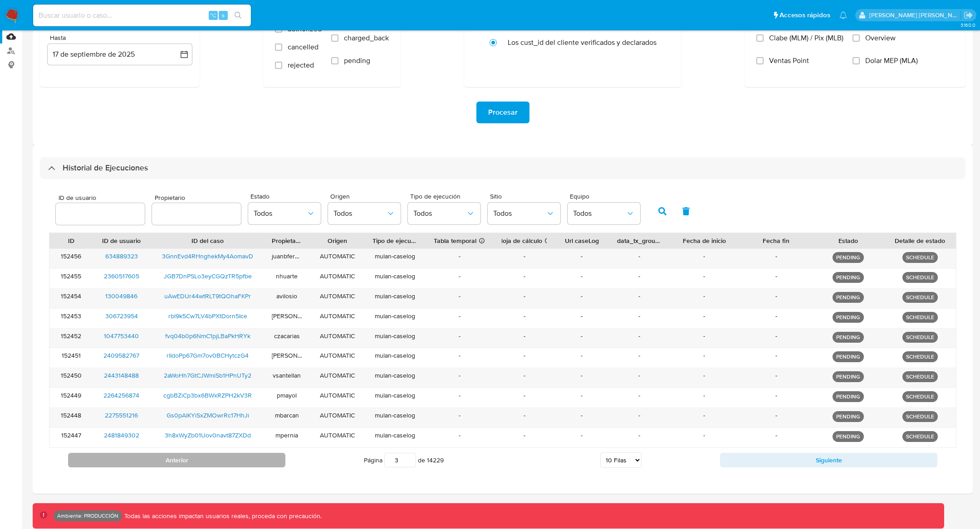 This screenshot has height=529, width=980. I want to click on button: search-icon, so click(237, 15).